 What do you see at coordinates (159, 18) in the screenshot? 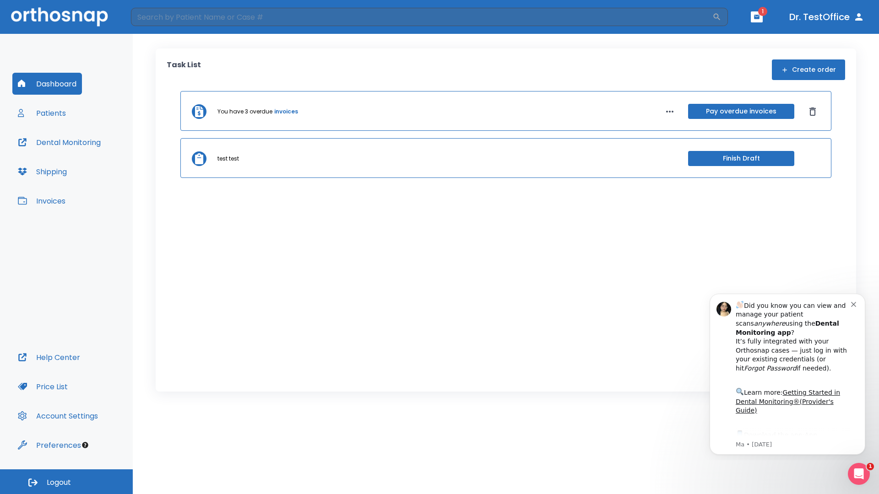
I see `button: Dismiss notification` at bounding box center [159, 18].